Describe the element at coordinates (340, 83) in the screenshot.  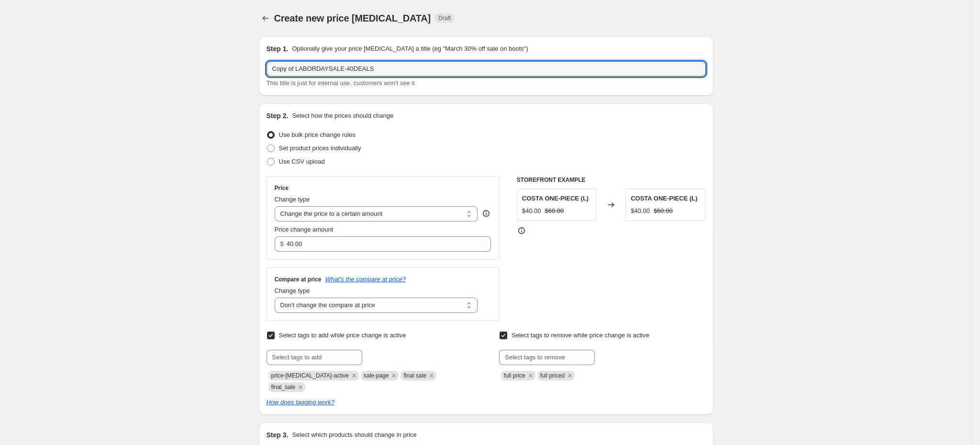
I see `span: This title is just for internal use, customers won't see it` at that location.